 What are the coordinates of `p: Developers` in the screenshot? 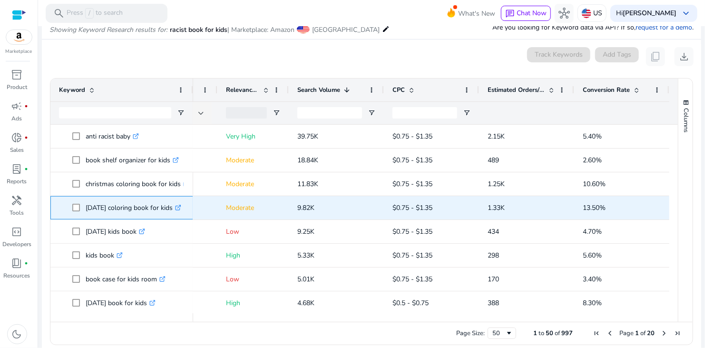 It's located at (17, 244).